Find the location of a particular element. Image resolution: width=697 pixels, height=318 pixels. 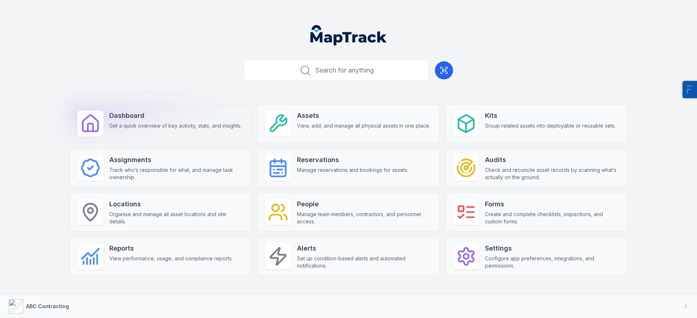

a: PeopleManage team members, contractors, and personnel access. is located at coordinates (348, 212).